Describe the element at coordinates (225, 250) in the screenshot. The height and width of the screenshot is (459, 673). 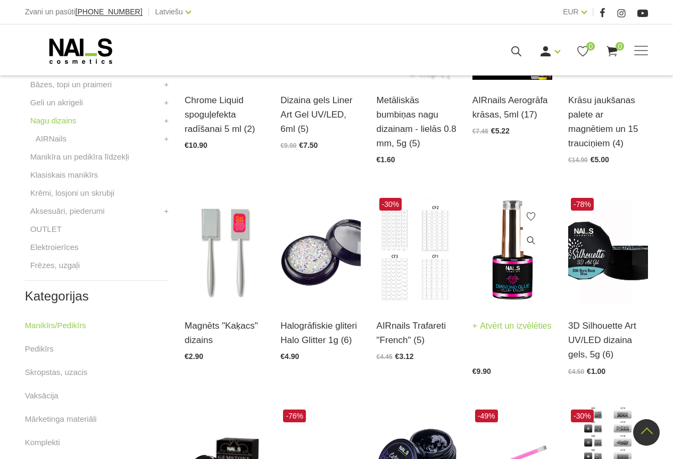
I see `a: “Kaķacs” dizaina magnēti. Dažāda veida...` at that location.